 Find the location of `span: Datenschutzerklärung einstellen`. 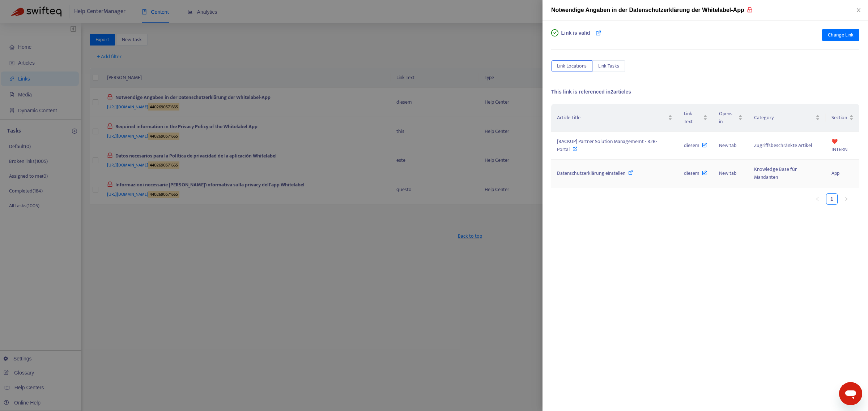

span: Datenschutzerklärung einstellen is located at coordinates (591, 173).